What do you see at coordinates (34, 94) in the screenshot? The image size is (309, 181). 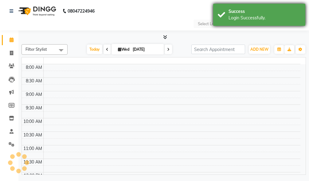 I see `div: 9:00 AM` at bounding box center [34, 94].